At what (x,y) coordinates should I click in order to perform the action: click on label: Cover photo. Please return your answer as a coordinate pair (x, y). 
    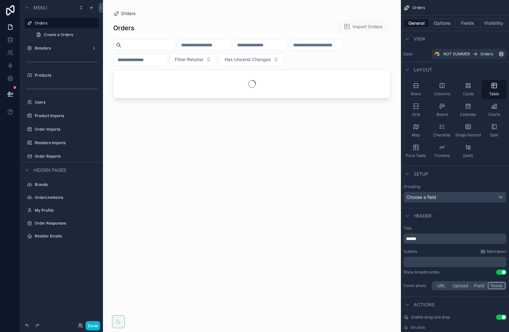
    Looking at the image, I should click on (417, 286).